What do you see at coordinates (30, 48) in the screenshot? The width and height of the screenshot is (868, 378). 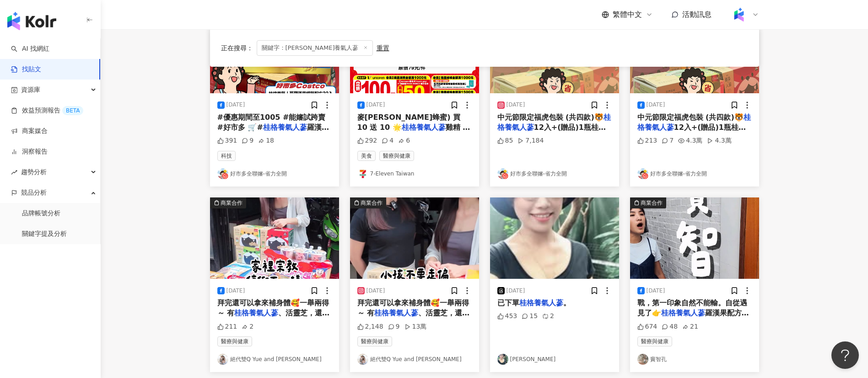 I see `a: searchAI 找網紅` at bounding box center [30, 48].